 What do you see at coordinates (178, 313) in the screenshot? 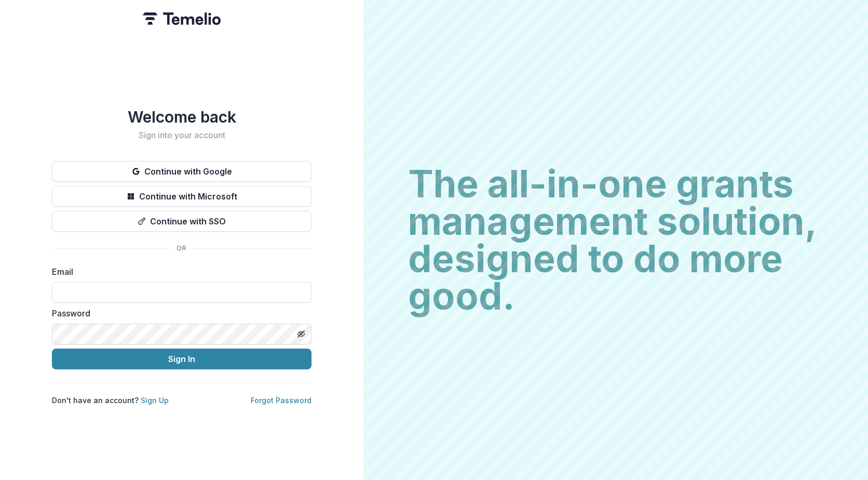
I see `label: Password` at bounding box center [178, 313].